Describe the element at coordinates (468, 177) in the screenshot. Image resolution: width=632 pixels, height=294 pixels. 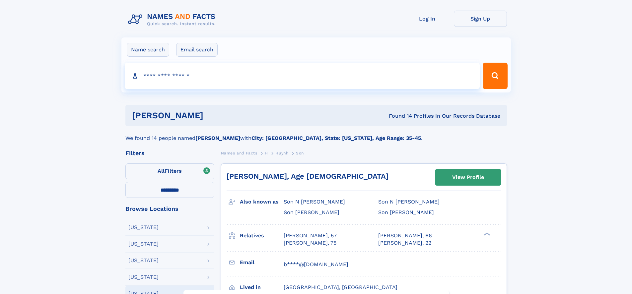
I see `div: View Profile` at that location.